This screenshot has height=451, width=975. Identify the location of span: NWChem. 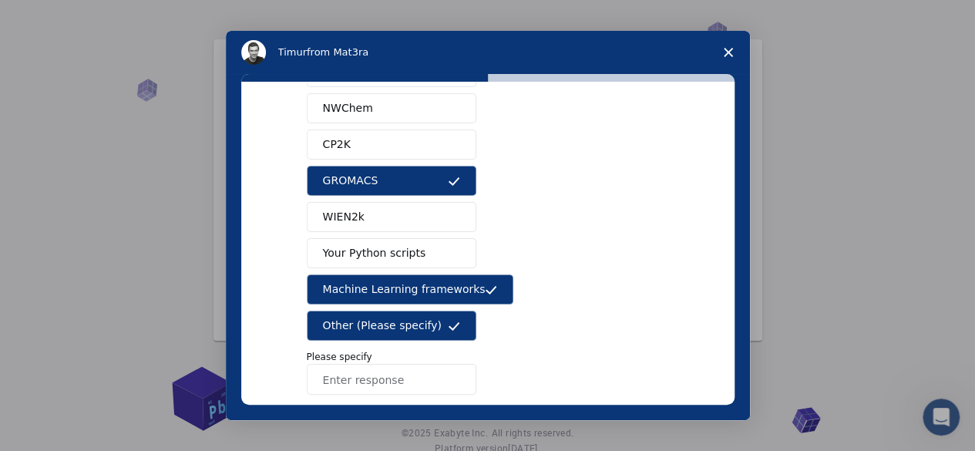
(348, 108).